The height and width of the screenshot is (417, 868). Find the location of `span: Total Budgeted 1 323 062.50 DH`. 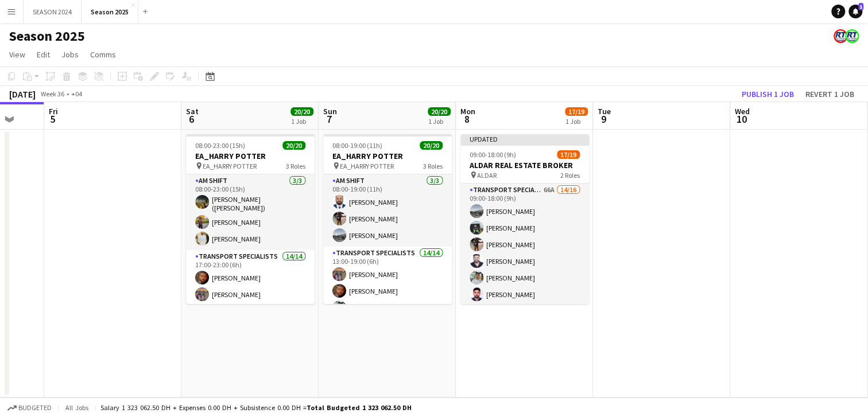

span: Total Budgeted 1 323 062.50 DH is located at coordinates (359, 408).